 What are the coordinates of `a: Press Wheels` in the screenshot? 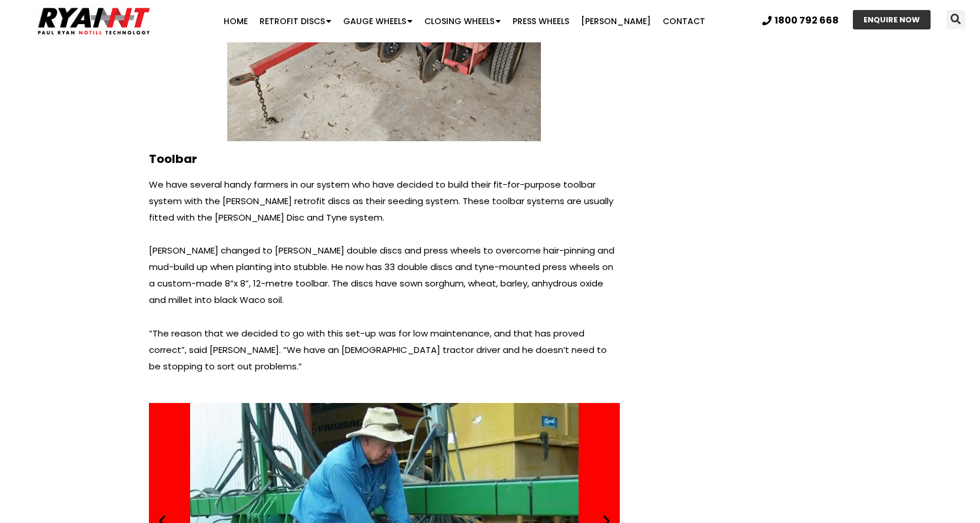 It's located at (541, 21).